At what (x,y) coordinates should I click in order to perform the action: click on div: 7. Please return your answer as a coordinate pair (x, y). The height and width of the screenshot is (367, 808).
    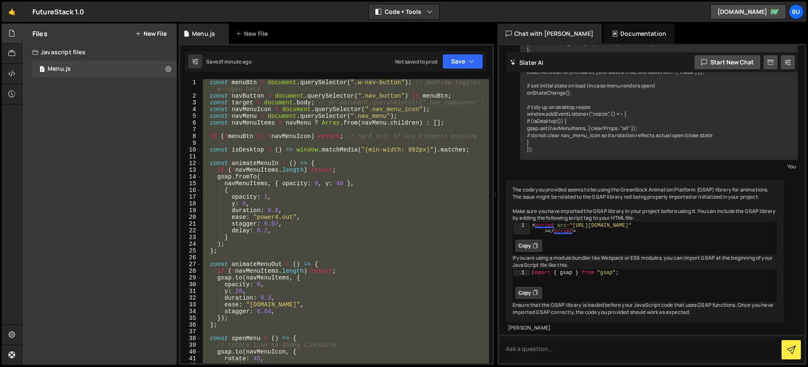
    Looking at the image, I should click on (191, 130).